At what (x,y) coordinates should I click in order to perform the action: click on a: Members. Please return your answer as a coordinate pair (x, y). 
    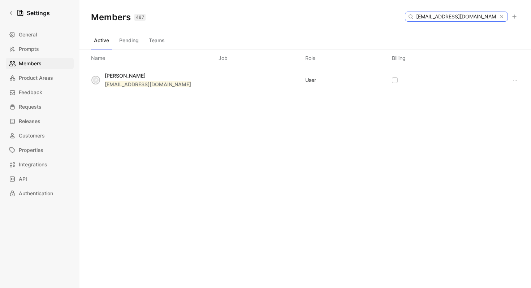
    Looking at the image, I should click on (40, 64).